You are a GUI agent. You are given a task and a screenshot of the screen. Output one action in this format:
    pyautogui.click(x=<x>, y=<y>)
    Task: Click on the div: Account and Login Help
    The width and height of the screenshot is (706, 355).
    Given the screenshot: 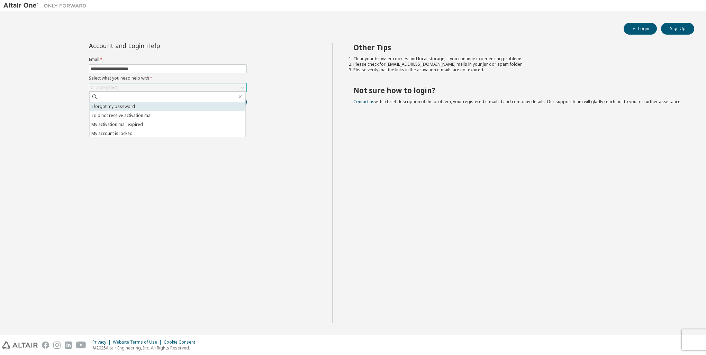 What is the action you would take?
    pyautogui.click(x=152, y=46)
    